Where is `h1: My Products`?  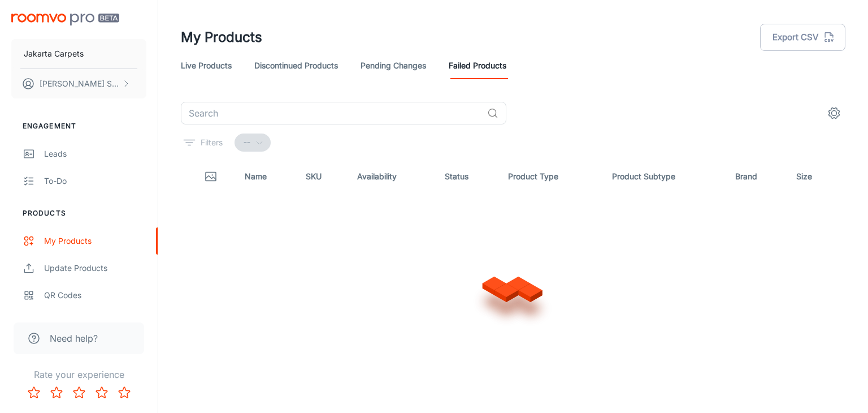 h1: My Products is located at coordinates (222, 37).